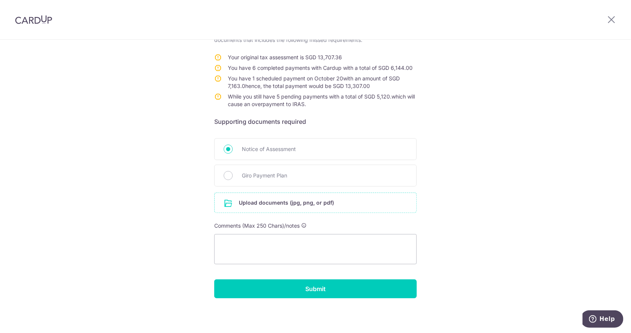  What do you see at coordinates (324, 176) in the screenshot?
I see `span: Giro Payment Plan` at bounding box center [324, 176].